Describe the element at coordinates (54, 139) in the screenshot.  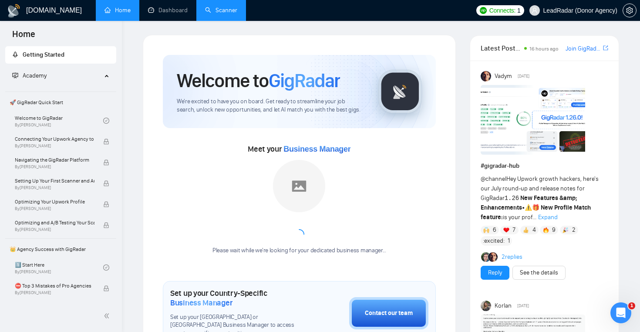
I see `span: Connecting Your Upwork Agency to GigRadar` at that location.